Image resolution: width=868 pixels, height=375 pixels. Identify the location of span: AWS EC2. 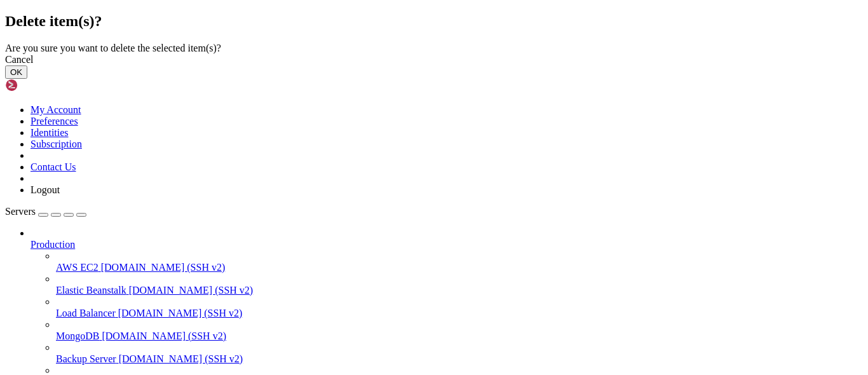
(77, 267).